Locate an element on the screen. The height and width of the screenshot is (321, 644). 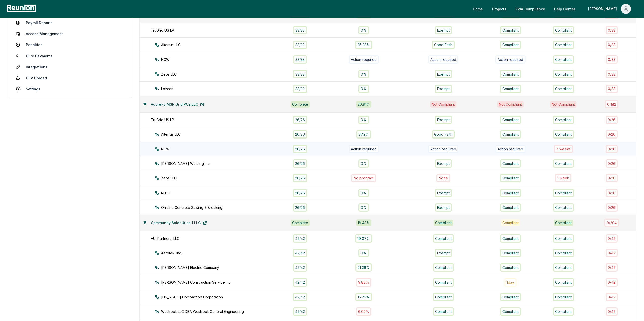
div: Lozcon is located at coordinates (221, 89).